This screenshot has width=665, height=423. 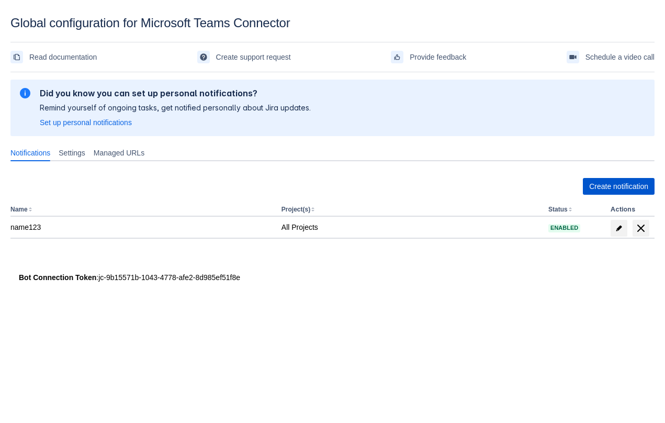 I want to click on span: Create support request, so click(x=253, y=57).